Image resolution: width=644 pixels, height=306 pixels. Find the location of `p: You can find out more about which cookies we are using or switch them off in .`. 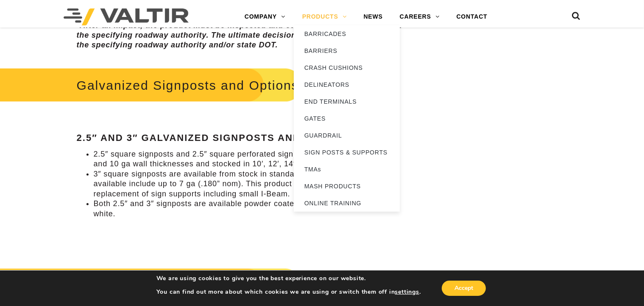

p: You can find out more about which cookies we are using or switch them off in . is located at coordinates (289, 292).